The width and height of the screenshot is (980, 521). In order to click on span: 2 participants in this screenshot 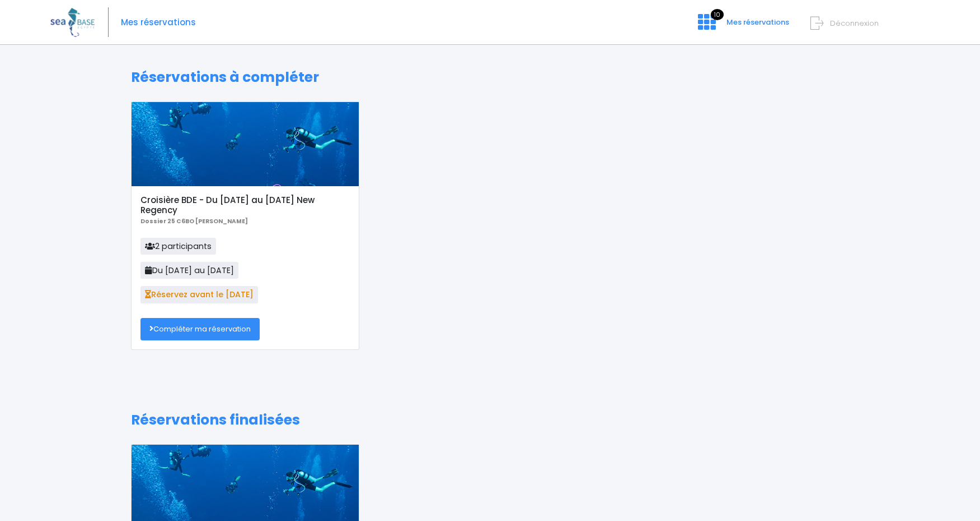, I will do `click(178, 246)`.